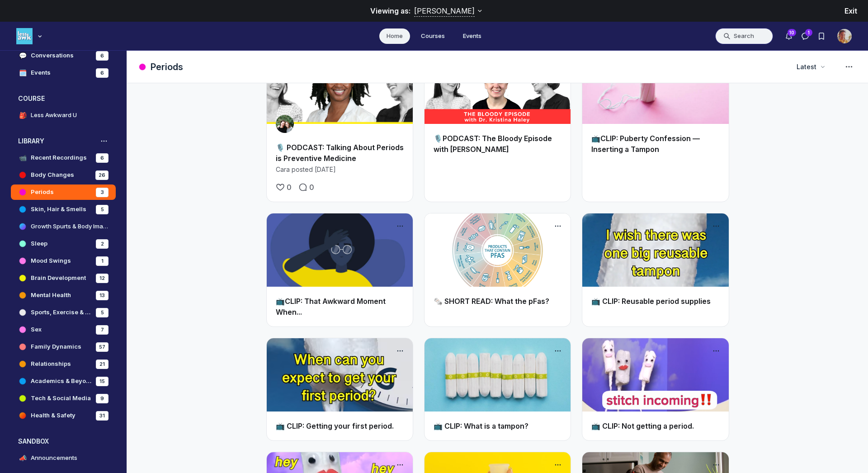 The width and height of the screenshot is (868, 473). I want to click on div: 9, so click(102, 399).